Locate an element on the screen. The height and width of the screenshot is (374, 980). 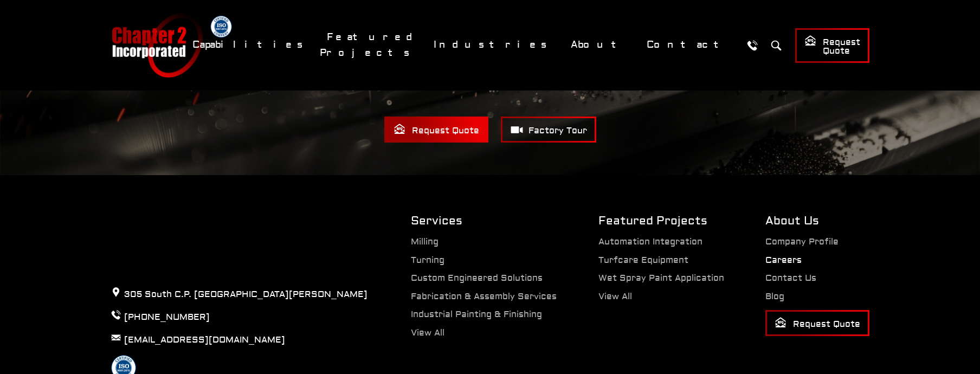
a: Blog is located at coordinates (775, 296).